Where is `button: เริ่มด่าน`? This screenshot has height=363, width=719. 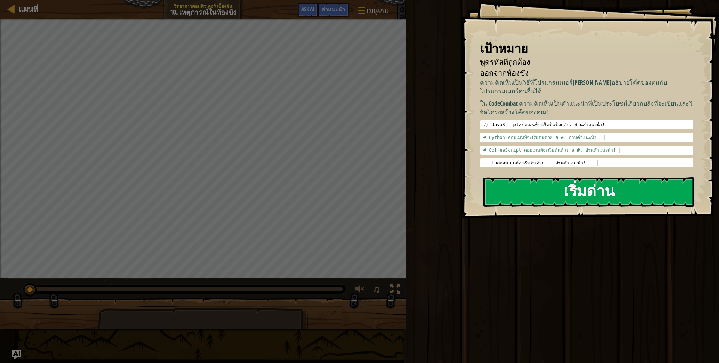
button: เริ่มด่าน is located at coordinates (589, 192).